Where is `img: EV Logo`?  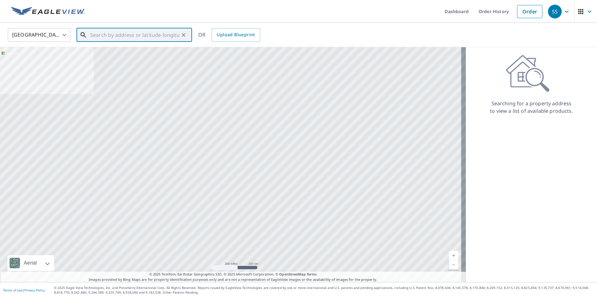 img: EV Logo is located at coordinates (48, 12).